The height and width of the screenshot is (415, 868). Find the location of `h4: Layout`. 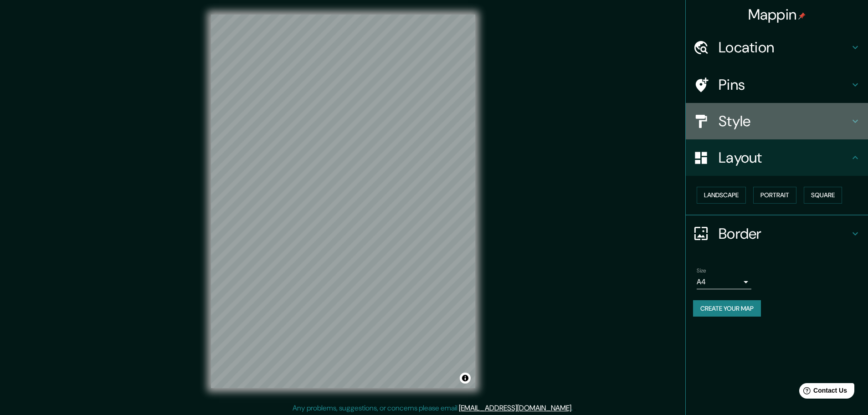

h4: Layout is located at coordinates (785, 157).